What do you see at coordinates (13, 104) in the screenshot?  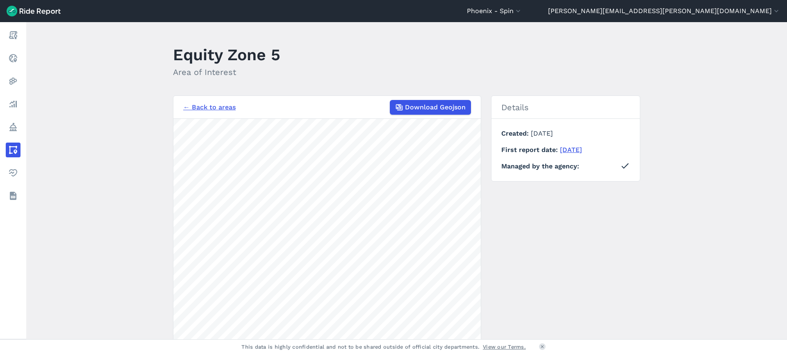 I see `a: Analyze` at bounding box center [13, 104].